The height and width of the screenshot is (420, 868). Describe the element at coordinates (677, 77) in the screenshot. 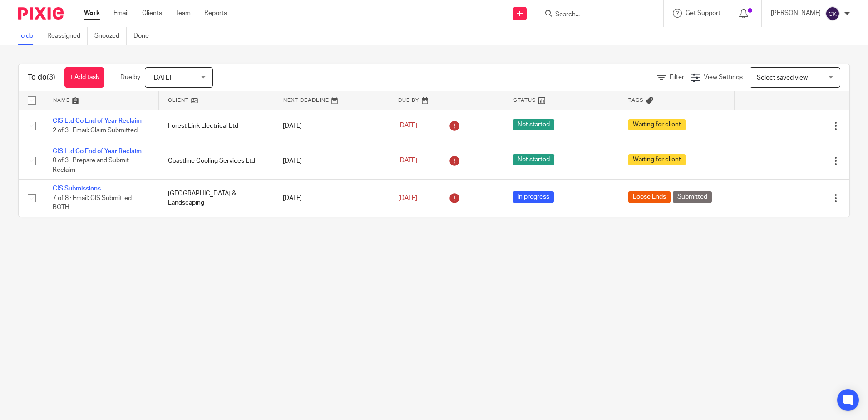

I see `span: Filter` at that location.